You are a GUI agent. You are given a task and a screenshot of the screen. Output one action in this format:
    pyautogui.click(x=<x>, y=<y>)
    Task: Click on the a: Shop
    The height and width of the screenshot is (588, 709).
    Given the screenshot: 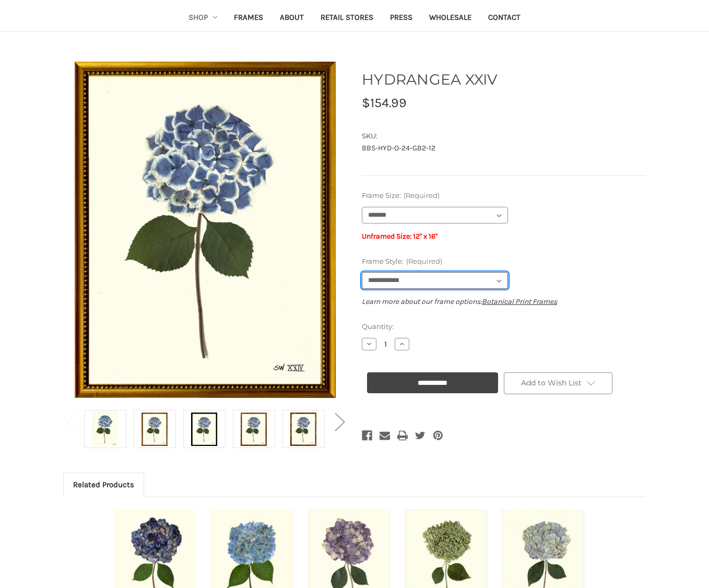 What is the action you would take?
    pyautogui.click(x=203, y=18)
    